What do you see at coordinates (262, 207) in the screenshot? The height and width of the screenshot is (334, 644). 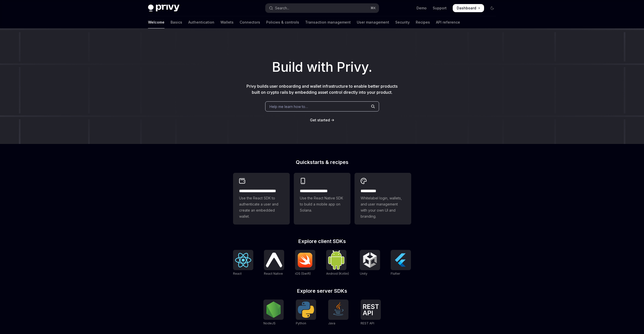 I see `span: Use the React SDK to authenticate a user and create an embedded wallet.` at bounding box center [262, 207].